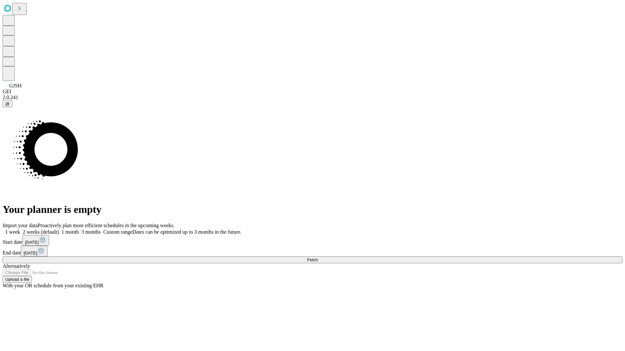 The height and width of the screenshot is (351, 625). I want to click on span: 1 month, so click(70, 232).